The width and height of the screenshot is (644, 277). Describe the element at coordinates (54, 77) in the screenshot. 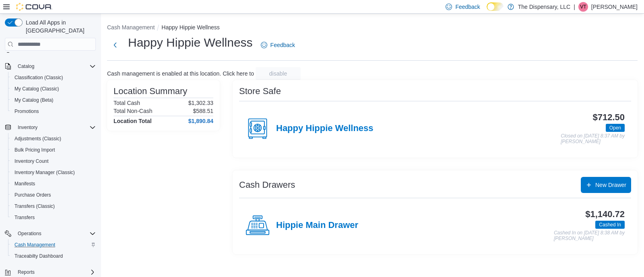

I see `button: Classification (Classic)` at that location.